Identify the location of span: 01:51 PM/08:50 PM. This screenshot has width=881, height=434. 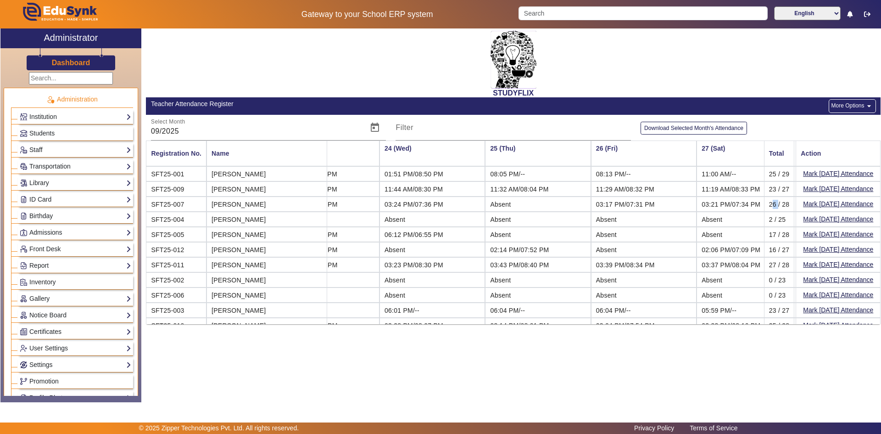
(414, 174).